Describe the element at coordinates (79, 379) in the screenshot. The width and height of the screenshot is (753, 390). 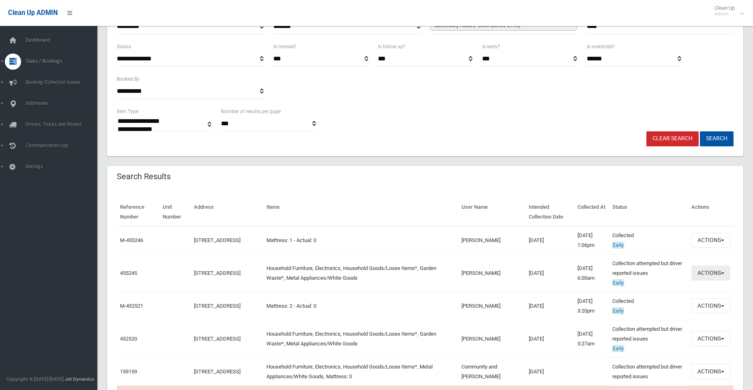
I see `strong: Jet Dynamics` at that location.